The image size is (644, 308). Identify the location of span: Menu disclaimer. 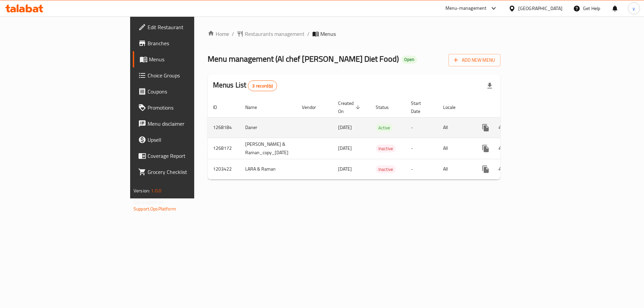
(190, 124).